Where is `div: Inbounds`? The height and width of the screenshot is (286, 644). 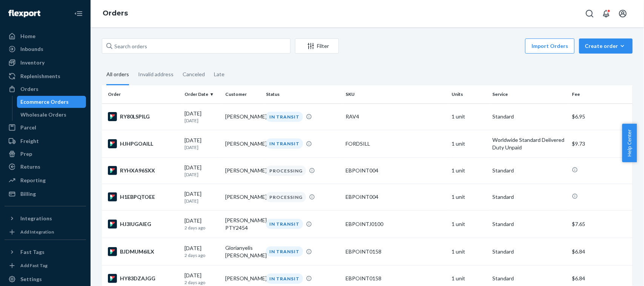 div: Inbounds is located at coordinates (32, 49).